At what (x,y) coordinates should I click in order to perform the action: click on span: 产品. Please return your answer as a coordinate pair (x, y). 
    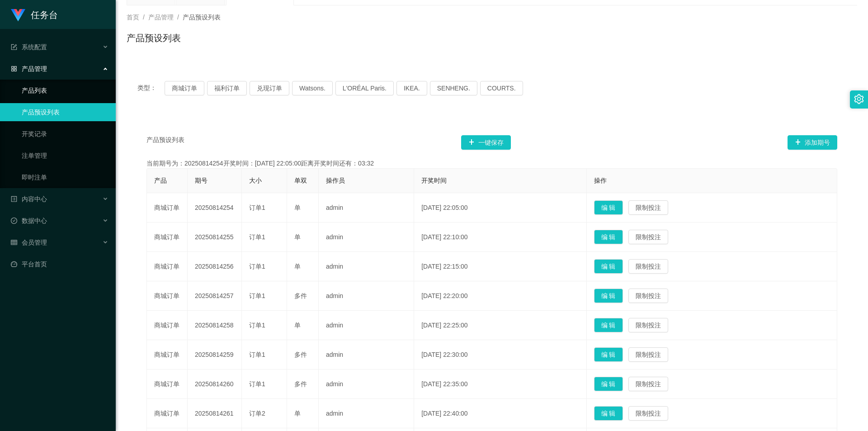
    Looking at the image, I should click on (161, 180).